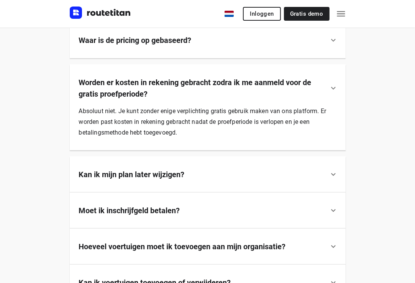 The image size is (415, 283). Describe the element at coordinates (306, 14) in the screenshot. I see `span: Gratis demo` at that location.